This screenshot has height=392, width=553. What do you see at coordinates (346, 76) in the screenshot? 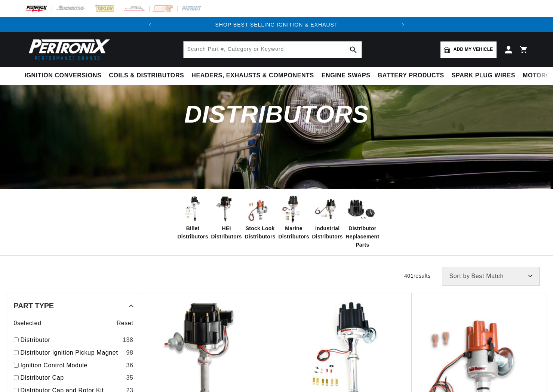
I see `summary: Engine Swaps` at bounding box center [346, 76].